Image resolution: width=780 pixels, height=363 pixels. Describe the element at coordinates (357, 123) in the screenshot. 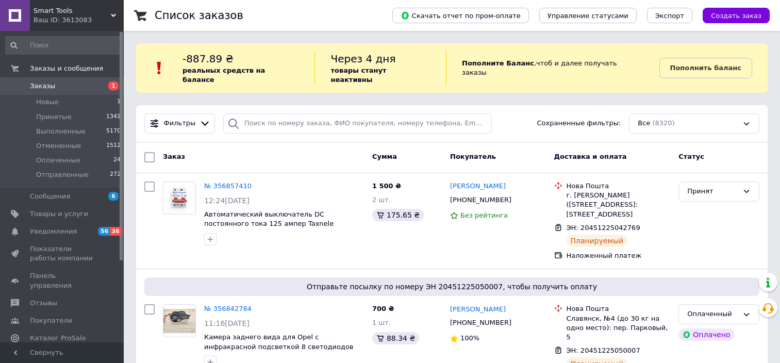

I see `input: Поиск по номеру заказа, ФИО покупателя, номеру телефона, Email, номеру накладной` at that location.